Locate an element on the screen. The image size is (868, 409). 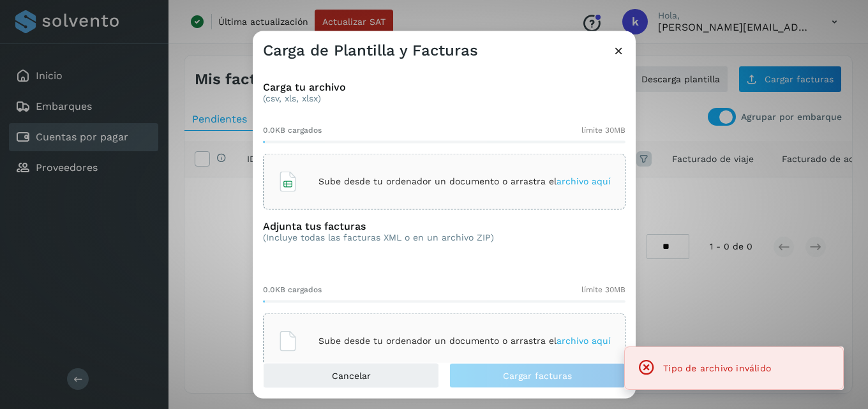
p: (csv, xls, xlsx) is located at coordinates (444, 97).